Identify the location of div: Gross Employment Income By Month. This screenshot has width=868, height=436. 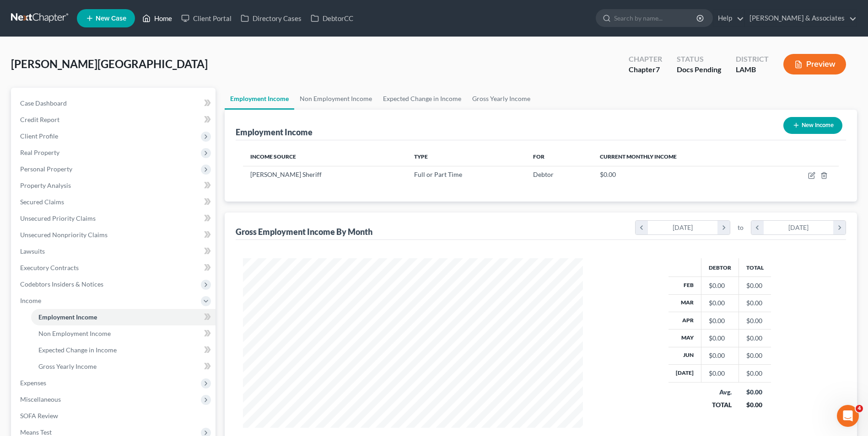
(304, 232).